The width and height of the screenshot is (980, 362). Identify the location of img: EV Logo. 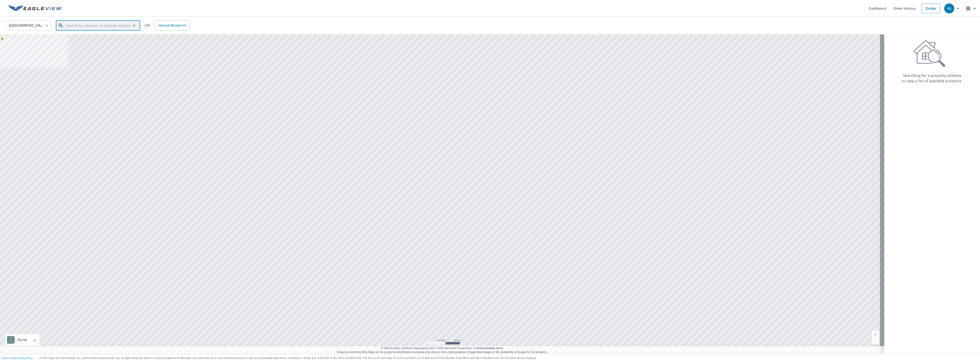
(35, 9).